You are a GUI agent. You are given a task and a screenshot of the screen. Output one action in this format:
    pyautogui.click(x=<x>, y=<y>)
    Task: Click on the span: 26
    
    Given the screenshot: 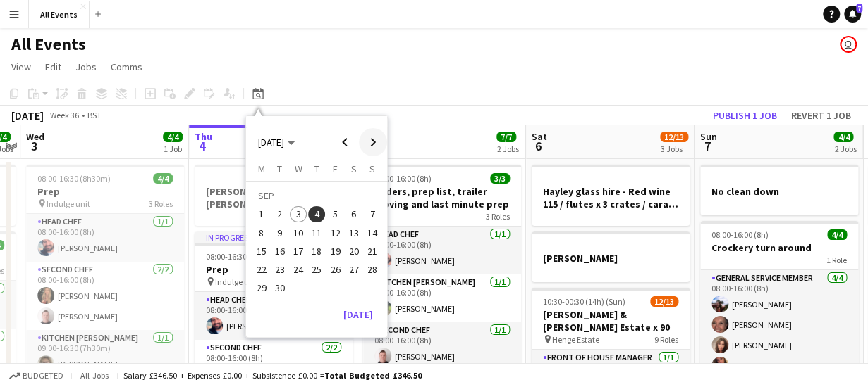 What is the action you would take?
    pyautogui.click(x=335, y=269)
    